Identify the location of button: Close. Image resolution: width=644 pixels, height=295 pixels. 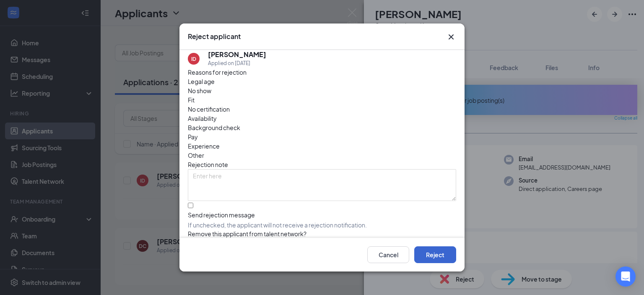
(451, 37).